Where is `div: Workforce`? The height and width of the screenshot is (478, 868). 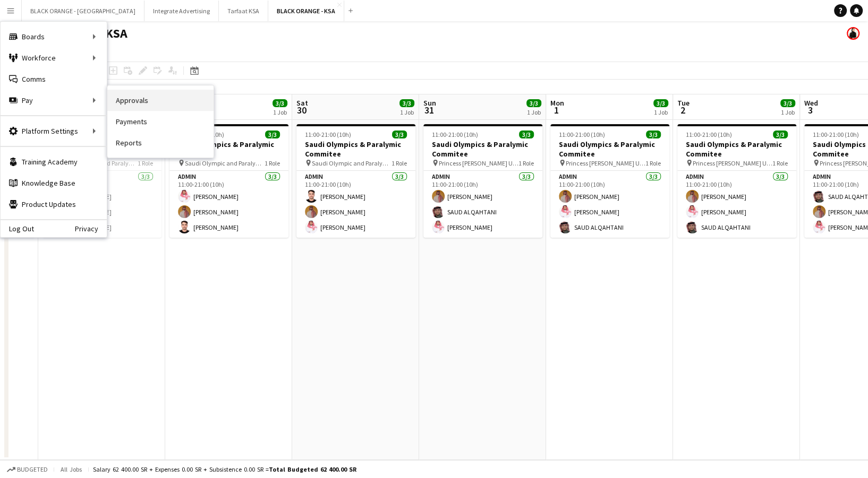 div: Workforce is located at coordinates (54, 58).